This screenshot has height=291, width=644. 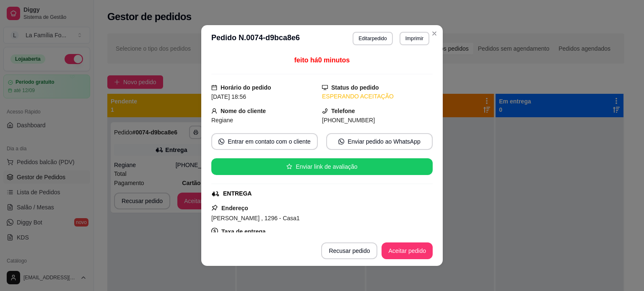 What do you see at coordinates (244, 111) in the screenshot?
I see `strong: Nome do cliente` at bounding box center [244, 111].